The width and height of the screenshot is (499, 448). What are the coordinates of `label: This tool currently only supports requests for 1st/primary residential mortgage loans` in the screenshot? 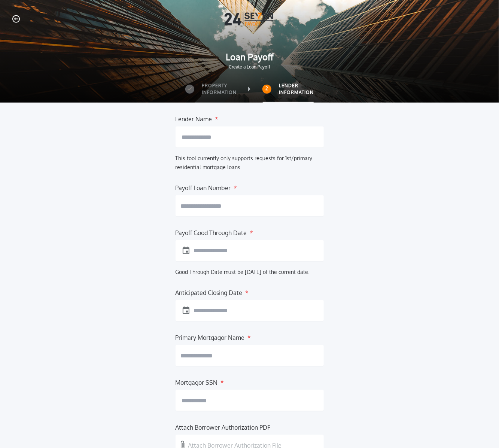 It's located at (244, 162).